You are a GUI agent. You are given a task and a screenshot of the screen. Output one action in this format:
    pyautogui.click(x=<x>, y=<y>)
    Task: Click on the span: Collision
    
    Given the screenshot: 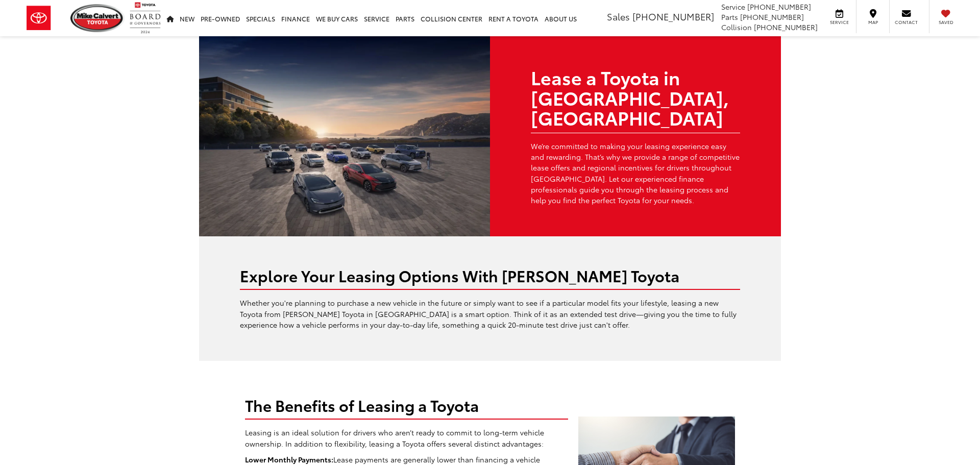 What is the action you would take?
    pyautogui.click(x=736, y=27)
    